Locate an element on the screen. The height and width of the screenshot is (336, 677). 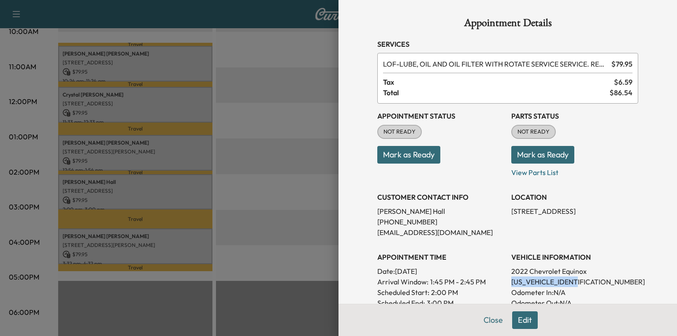
span: Total is located at coordinates (496, 93).